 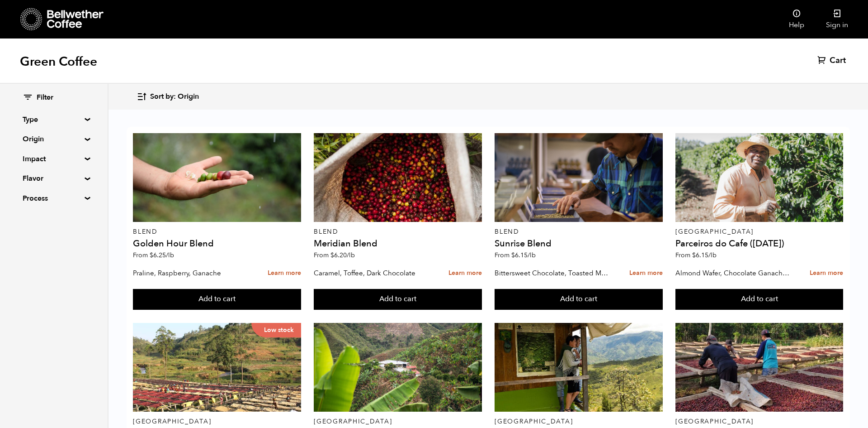 I want to click on a: Low stock, so click(x=217, y=367).